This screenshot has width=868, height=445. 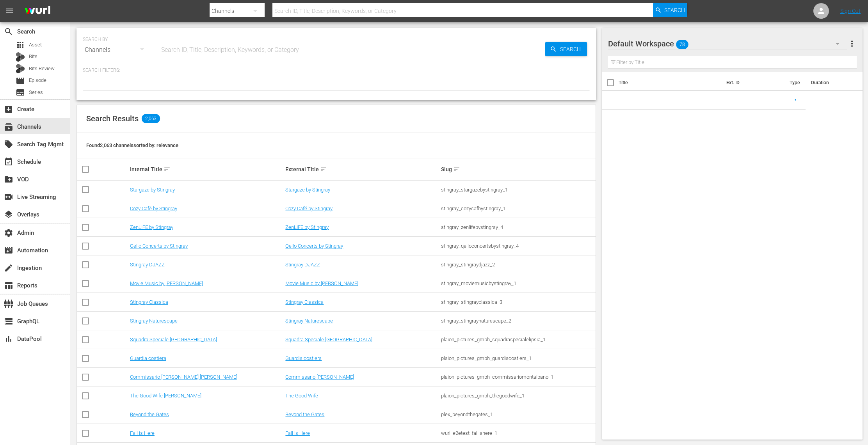 I want to click on span: Search Results, so click(x=113, y=119).